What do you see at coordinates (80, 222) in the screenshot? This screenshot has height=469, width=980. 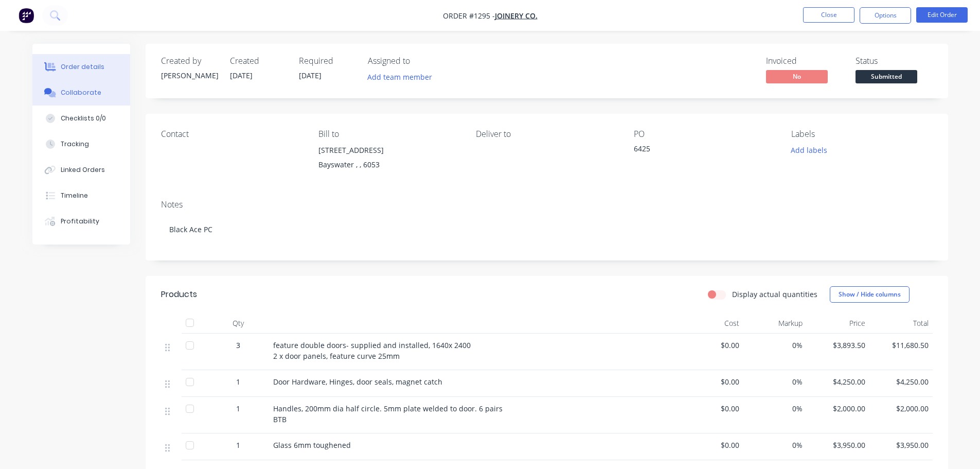 I see `div: Profitability` at bounding box center [80, 222].